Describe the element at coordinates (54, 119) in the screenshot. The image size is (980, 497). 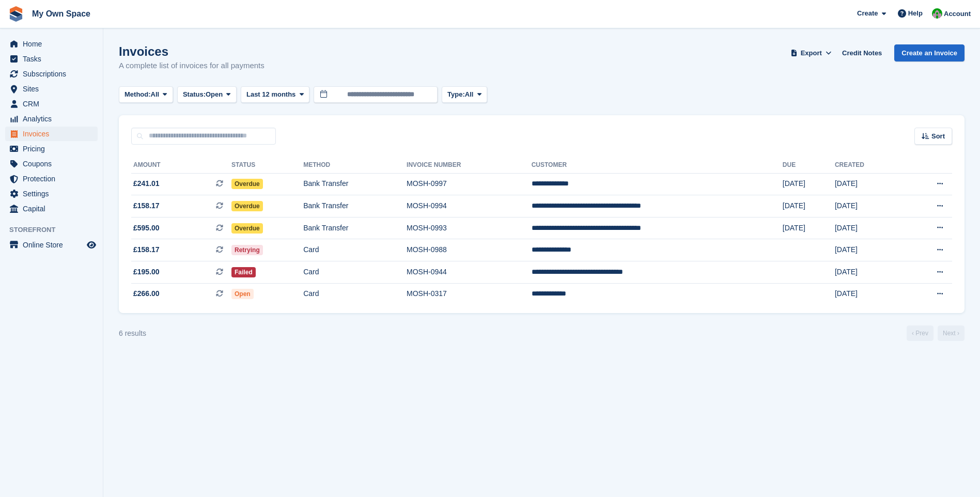
I see `span: Analytics` at that location.